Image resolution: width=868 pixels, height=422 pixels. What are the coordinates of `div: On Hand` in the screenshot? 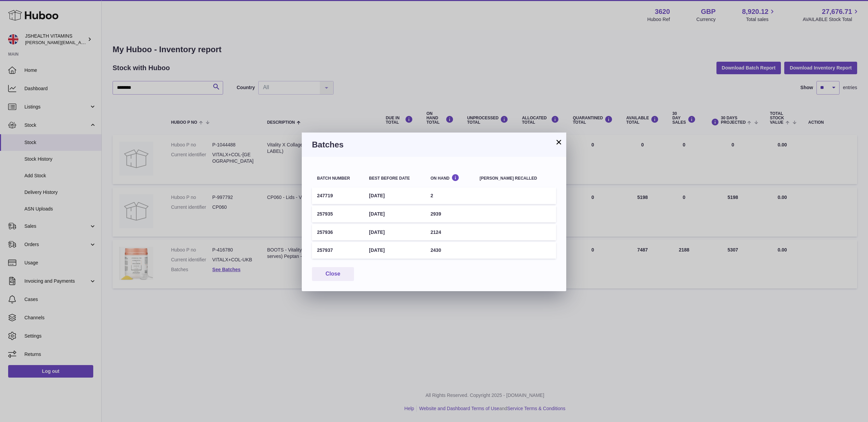 It's located at (450, 177).